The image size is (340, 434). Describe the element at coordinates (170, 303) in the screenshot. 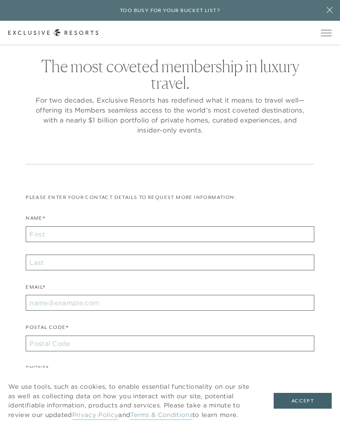

I see `input: name@example.com` at that location.